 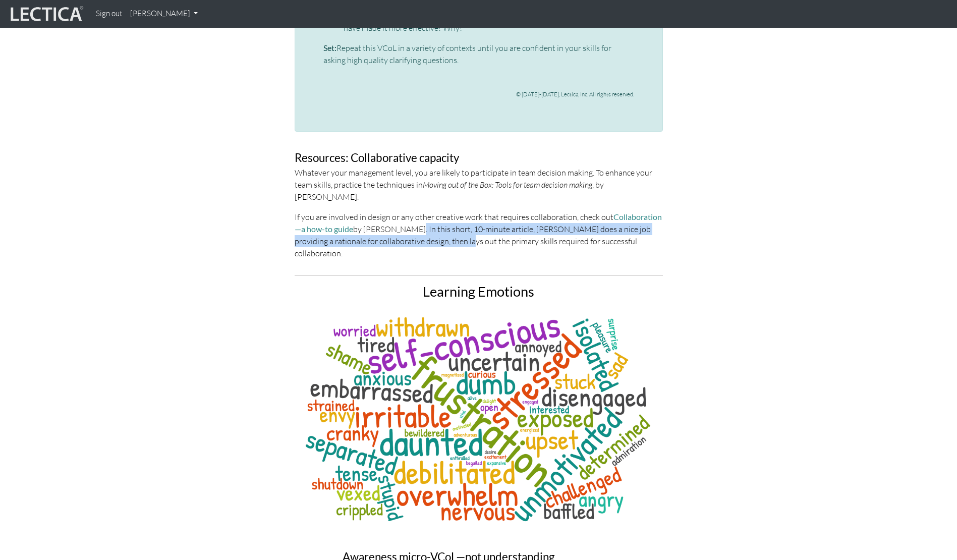 What do you see at coordinates (330, 48) in the screenshot?
I see `b: Set:` at bounding box center [330, 48].